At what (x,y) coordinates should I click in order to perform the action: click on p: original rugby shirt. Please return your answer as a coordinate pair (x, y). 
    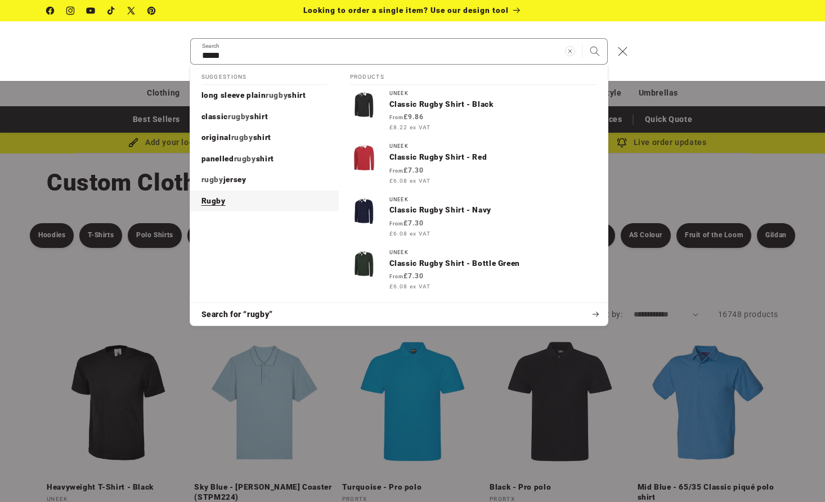
    Looking at the image, I should click on (236, 138).